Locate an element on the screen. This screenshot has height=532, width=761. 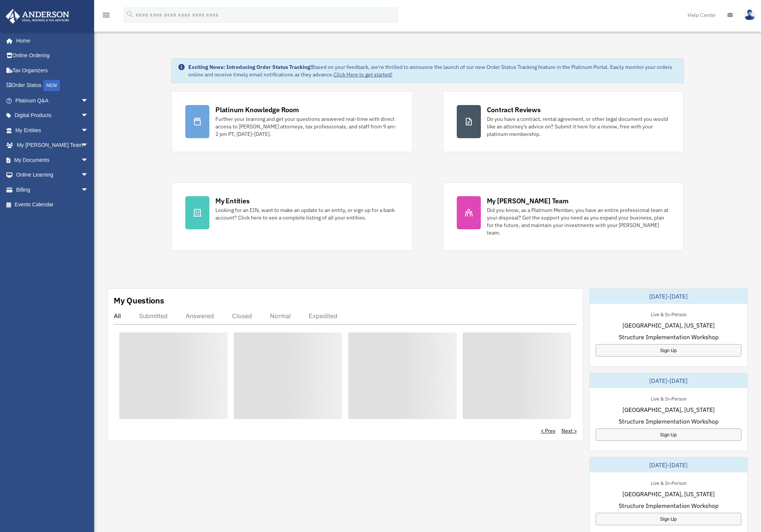
div: Answered is located at coordinates (199, 316).